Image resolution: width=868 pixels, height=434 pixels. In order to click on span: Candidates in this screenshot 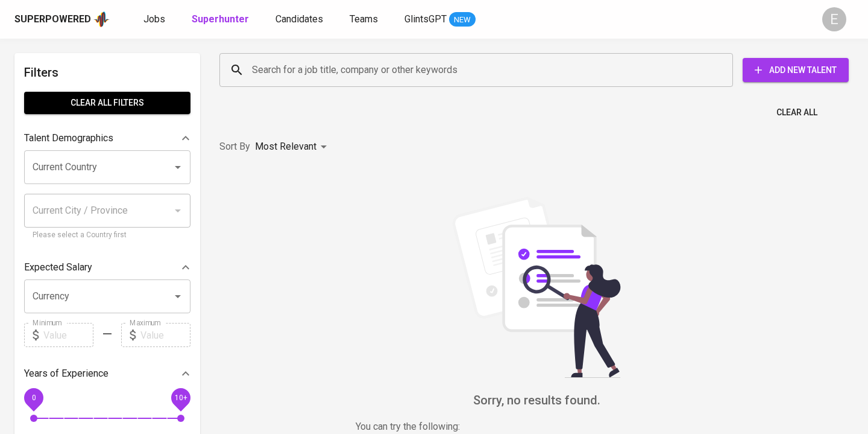, I will do `click(299, 18)`.